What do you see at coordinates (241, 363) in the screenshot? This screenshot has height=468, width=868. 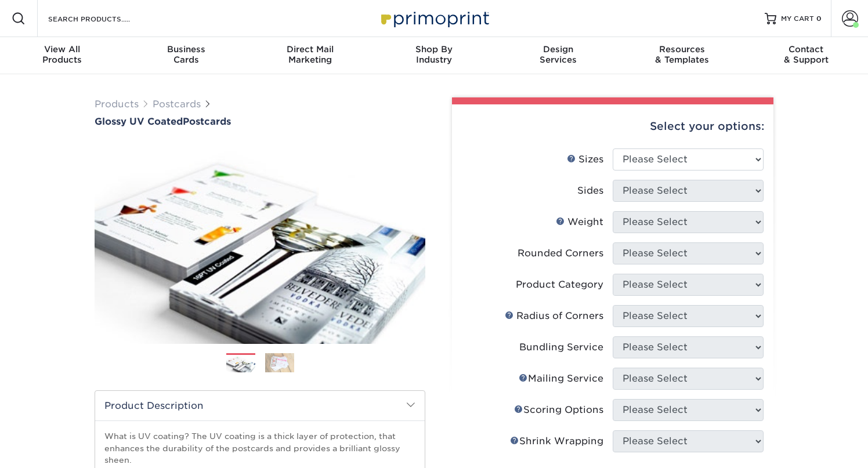 I see `img: Postcards 01` at bounding box center [241, 363].